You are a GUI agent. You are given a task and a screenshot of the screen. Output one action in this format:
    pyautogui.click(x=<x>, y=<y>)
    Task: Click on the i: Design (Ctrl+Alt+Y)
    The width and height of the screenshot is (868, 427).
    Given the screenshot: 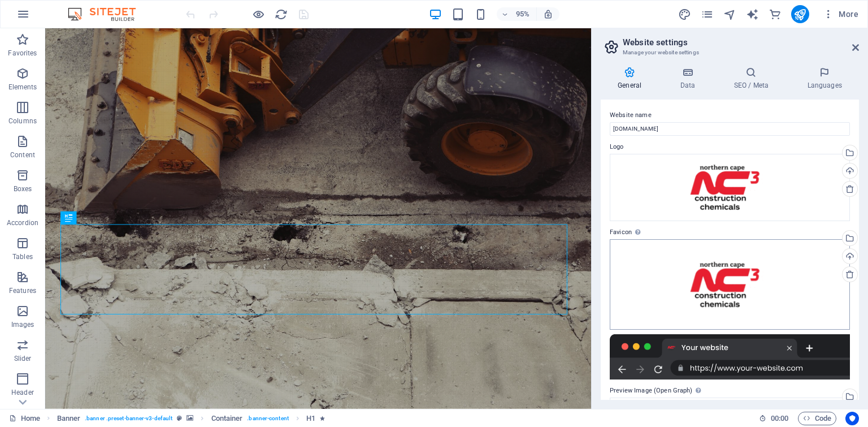 What is the action you would take?
    pyautogui.click(x=685, y=14)
    